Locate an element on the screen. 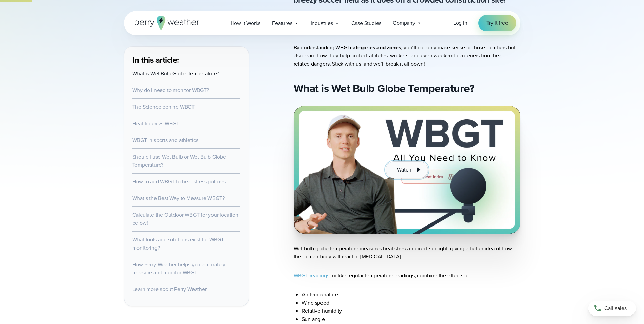  a: Calculate the Outdoor WBGT for your location below! is located at coordinates (185, 219).